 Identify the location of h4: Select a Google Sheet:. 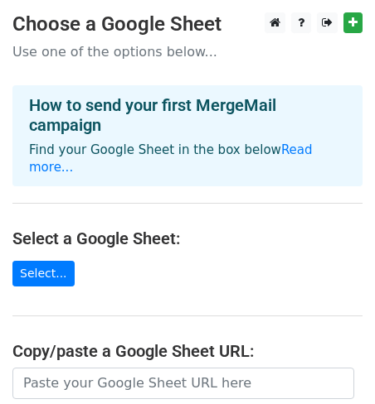
(187, 239).